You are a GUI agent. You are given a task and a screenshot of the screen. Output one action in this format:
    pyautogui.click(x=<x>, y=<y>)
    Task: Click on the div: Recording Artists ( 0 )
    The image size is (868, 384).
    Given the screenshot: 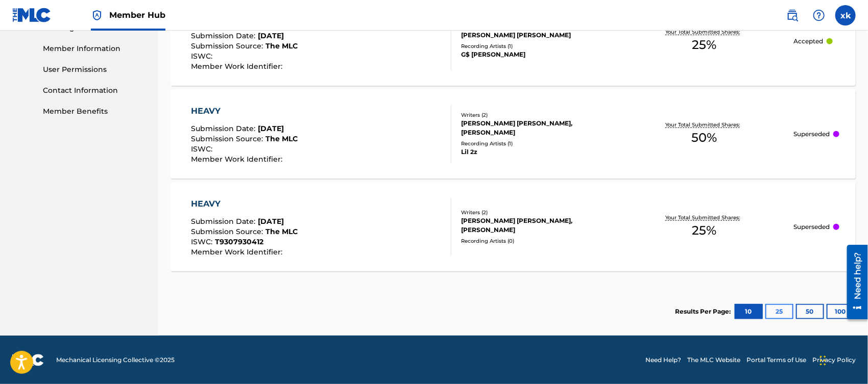 What is the action you would take?
    pyautogui.click(x=537, y=241)
    